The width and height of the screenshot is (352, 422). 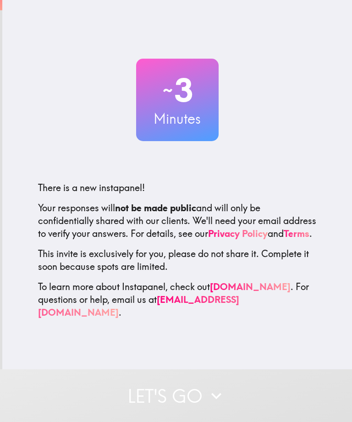 I want to click on p: This invite is exclusively for you, please do not share it. Complete it soon because spots are li..., so click(x=177, y=260).